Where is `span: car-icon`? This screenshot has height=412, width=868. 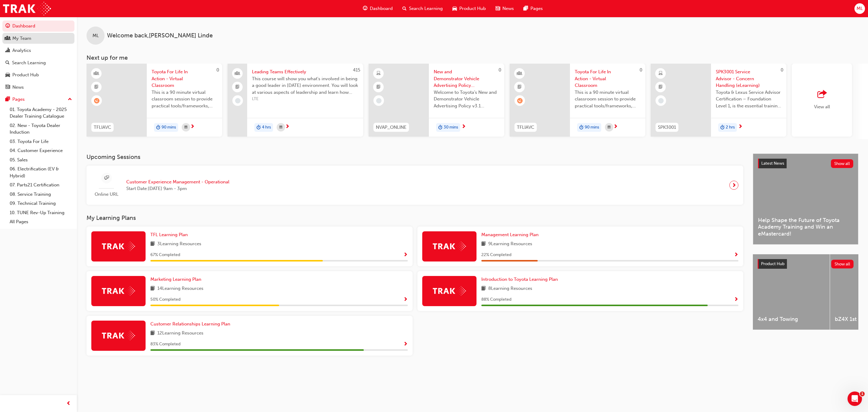 span: car-icon is located at coordinates (8, 75).